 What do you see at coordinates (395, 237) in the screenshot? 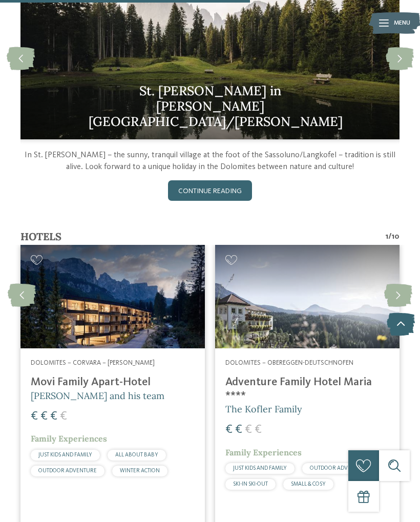
I see `span: 10` at bounding box center [395, 237].